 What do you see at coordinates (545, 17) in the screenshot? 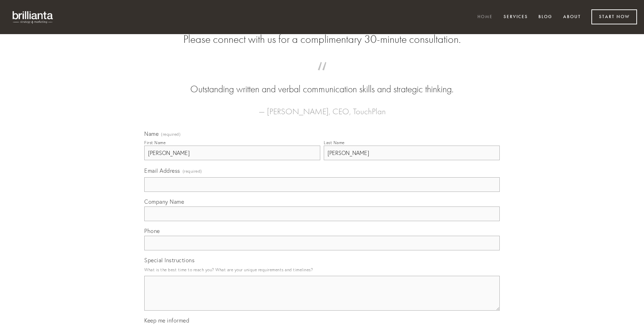
I see `a: Blog` at bounding box center [545, 17].